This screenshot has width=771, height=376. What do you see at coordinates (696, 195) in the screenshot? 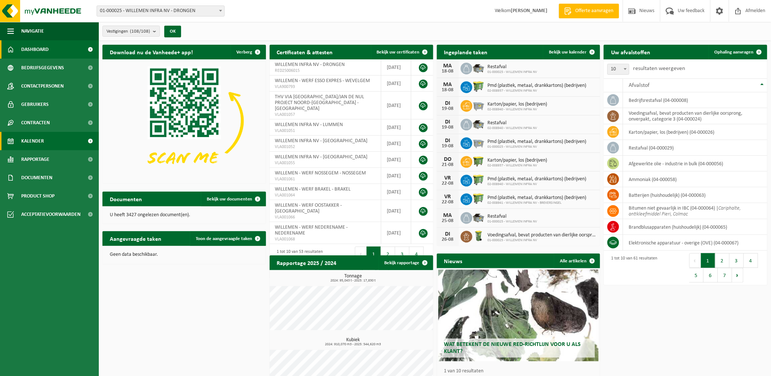
I see `td: batterijen (huishoudelijk) (04-000063)` at bounding box center [696, 195].